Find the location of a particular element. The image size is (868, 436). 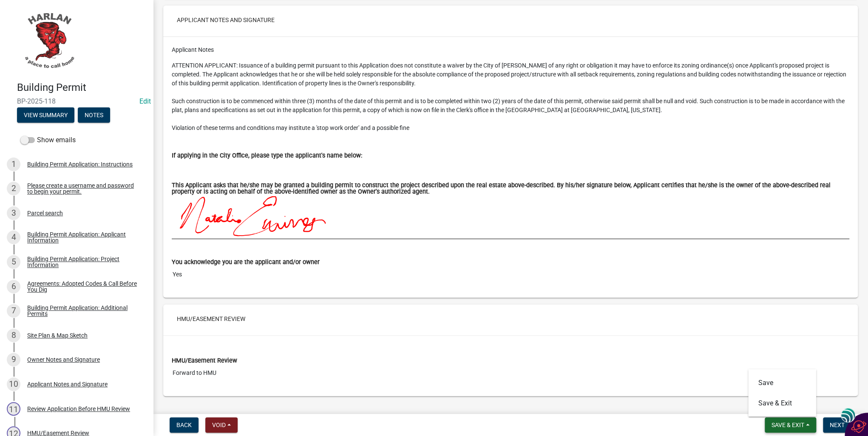

span: Void is located at coordinates (219, 425).